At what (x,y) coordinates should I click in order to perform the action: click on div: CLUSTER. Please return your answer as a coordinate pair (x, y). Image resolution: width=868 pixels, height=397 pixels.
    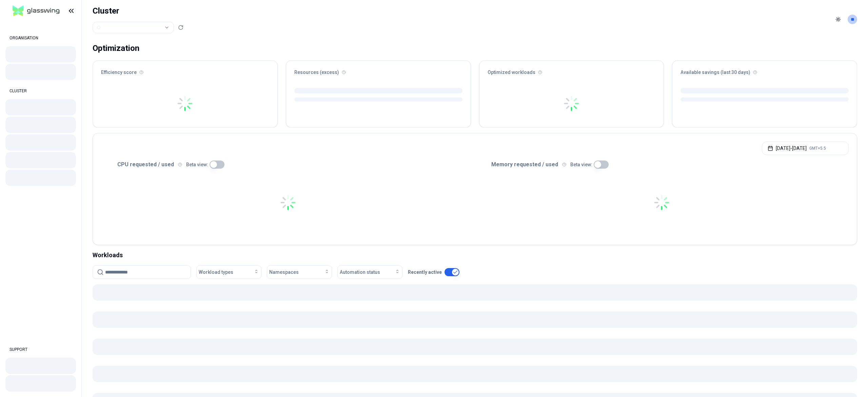
    Looking at the image, I should click on (41, 91).